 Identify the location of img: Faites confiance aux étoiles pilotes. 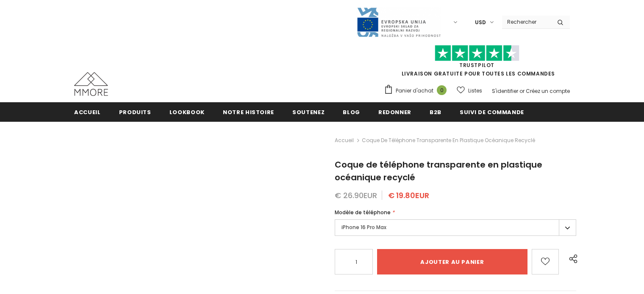
(477, 53).